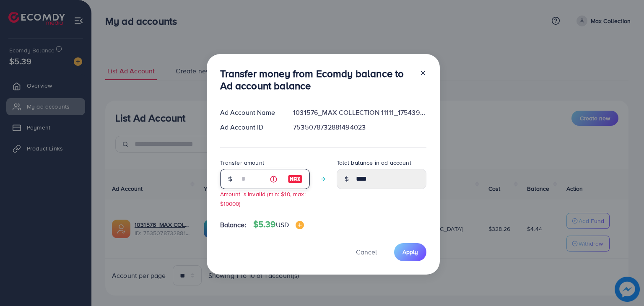 The width and height of the screenshot is (644, 306). I want to click on span: Cancel, so click(366, 252).